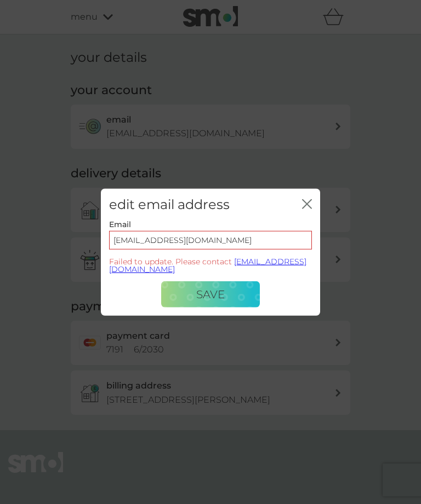 Image resolution: width=421 pixels, height=504 pixels. I want to click on button: close, so click(306, 204).